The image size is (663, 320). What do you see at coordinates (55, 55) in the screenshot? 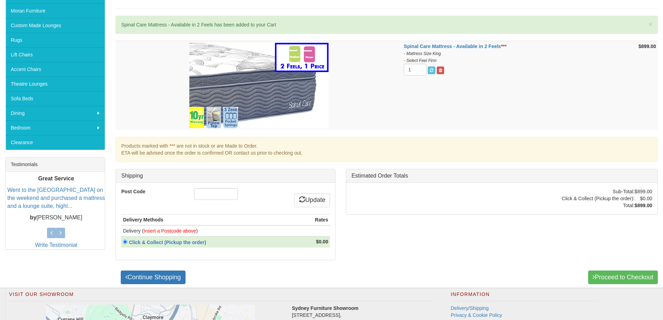
I see `a: Lift Chairs` at bounding box center [55, 55].